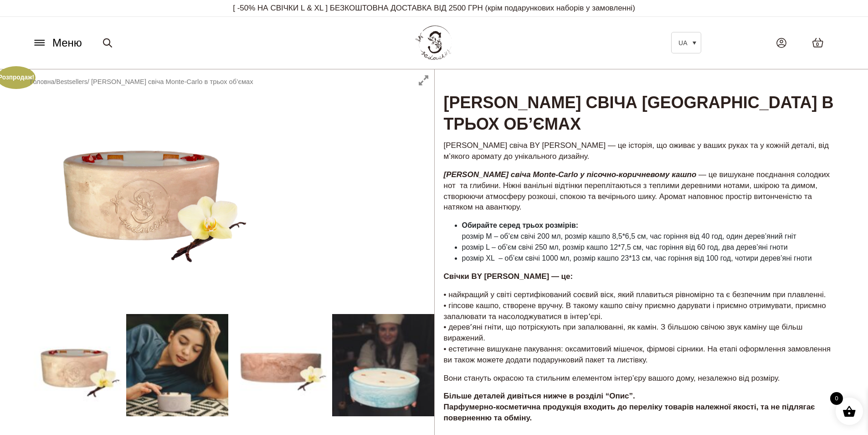 The image size is (868, 435). I want to click on li: розмір М – об’єм свічі 200 мл, розмір кашпо 8,5*6,5 см, час горіння від 40 год, один дерев’яний гніт, so click(650, 231).